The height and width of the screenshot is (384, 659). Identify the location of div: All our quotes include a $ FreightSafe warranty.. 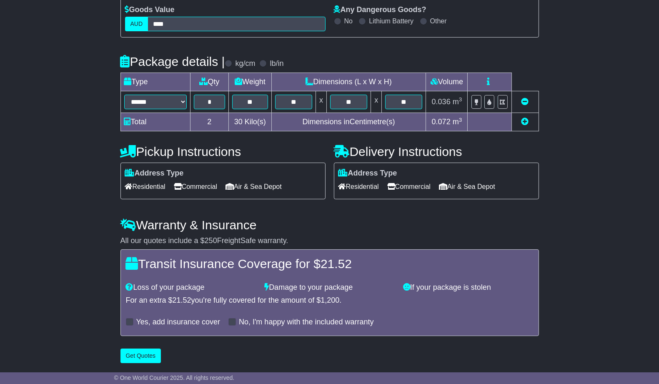
(330, 241).